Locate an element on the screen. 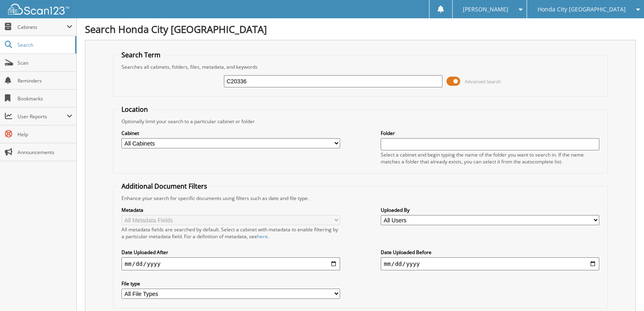  label: File type is located at coordinates (231, 283).